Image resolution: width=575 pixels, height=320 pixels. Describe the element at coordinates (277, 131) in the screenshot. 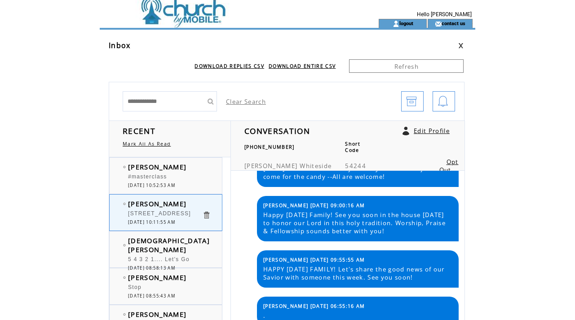

I see `span: CONVERSATION` at that location.